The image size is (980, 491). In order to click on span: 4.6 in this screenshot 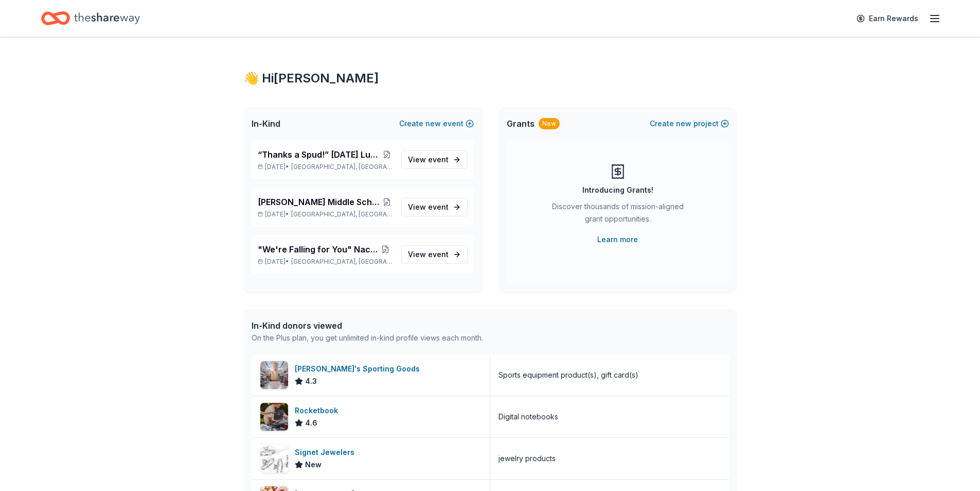, I will do `click(311, 423)`.